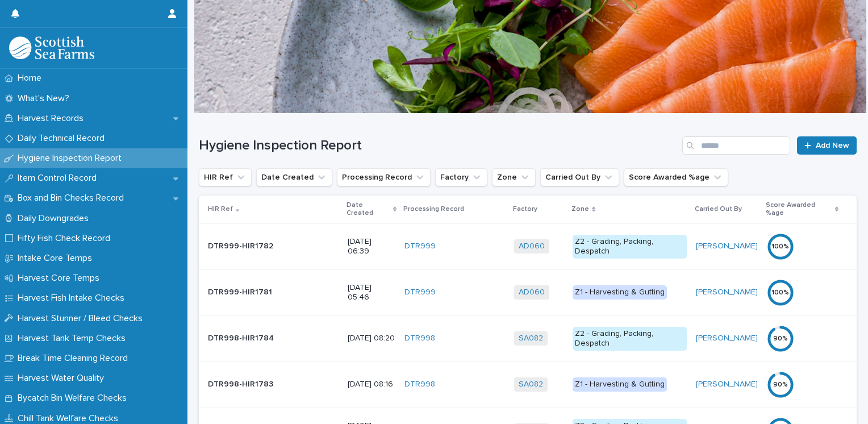 This screenshot has height=424, width=868. What do you see at coordinates (580, 209) in the screenshot?
I see `p: Zone` at bounding box center [580, 209].